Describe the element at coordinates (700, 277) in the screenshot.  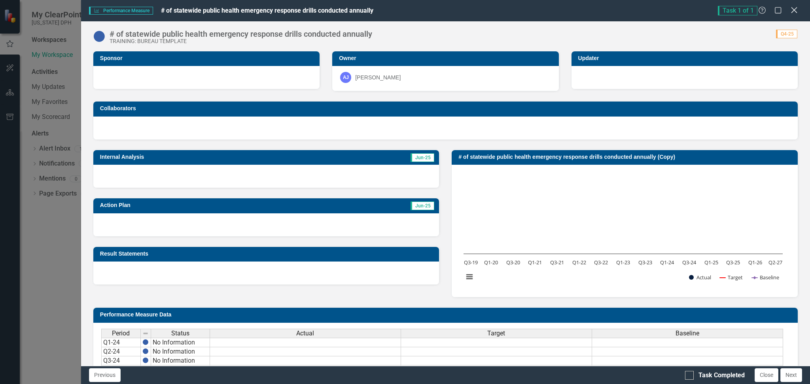
I see `button: Show Actual` at that location.